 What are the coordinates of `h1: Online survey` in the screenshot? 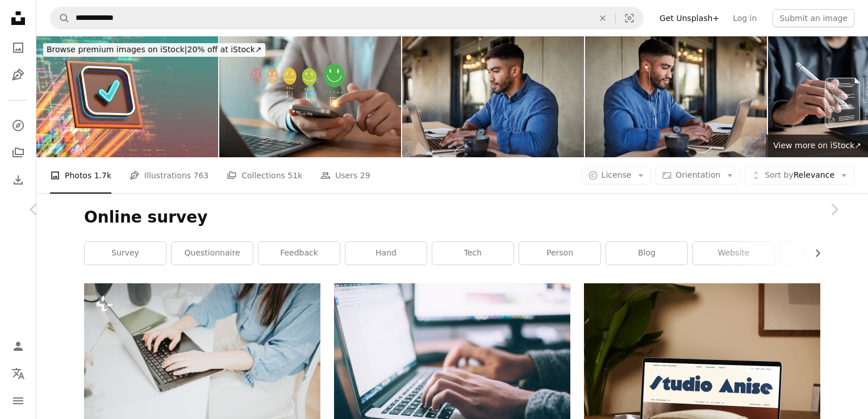 It's located at (452, 218).